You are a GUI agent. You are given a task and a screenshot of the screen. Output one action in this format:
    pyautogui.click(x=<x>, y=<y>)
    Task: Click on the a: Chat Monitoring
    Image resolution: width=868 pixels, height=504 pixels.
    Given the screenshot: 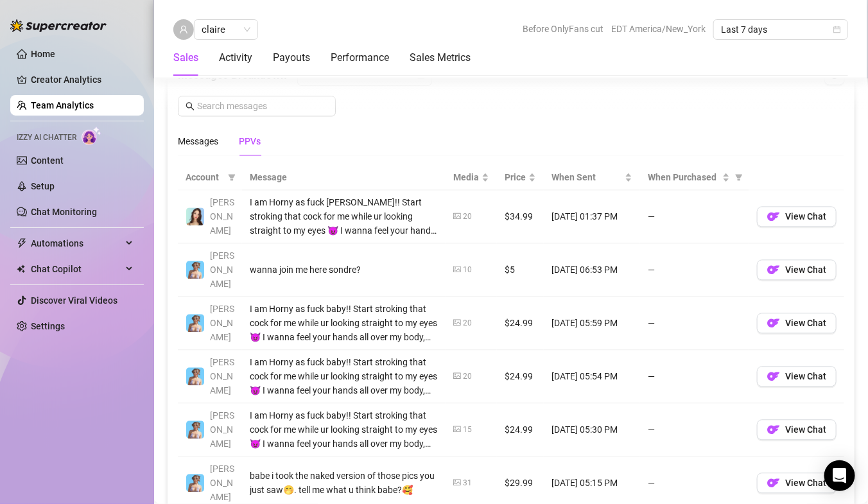 What is the action you would take?
    pyautogui.click(x=63, y=212)
    